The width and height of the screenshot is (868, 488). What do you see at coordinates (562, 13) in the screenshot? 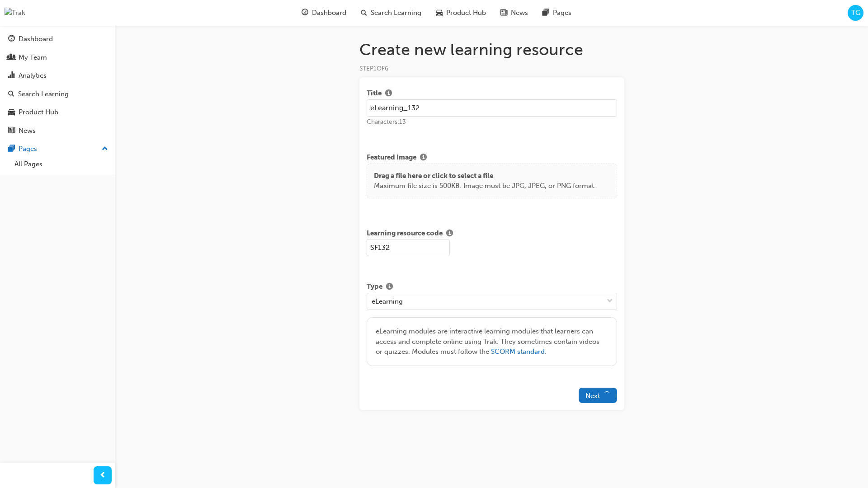
I see `span: Pages` at bounding box center [562, 13].